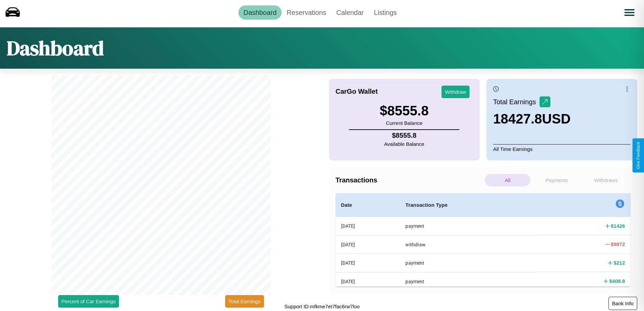 This screenshot has width=644, height=311. Describe the element at coordinates (350, 12) in the screenshot. I see `a: Calendar` at that location.